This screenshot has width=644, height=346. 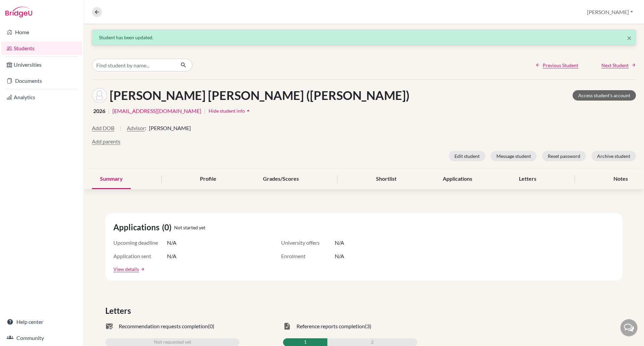 I want to click on button: Close, so click(x=629, y=38).